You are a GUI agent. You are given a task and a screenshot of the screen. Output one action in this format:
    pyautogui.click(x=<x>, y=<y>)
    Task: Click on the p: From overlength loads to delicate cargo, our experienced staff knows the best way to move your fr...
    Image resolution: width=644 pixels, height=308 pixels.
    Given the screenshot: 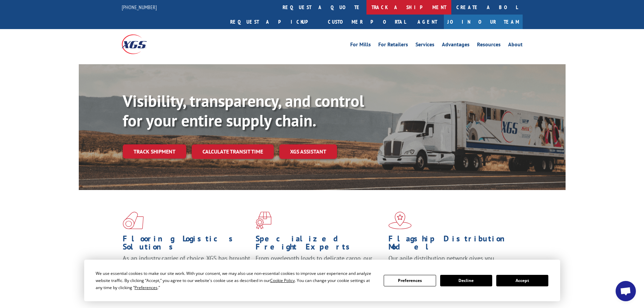 What is the action you would take?
    pyautogui.click(x=319, y=269)
    